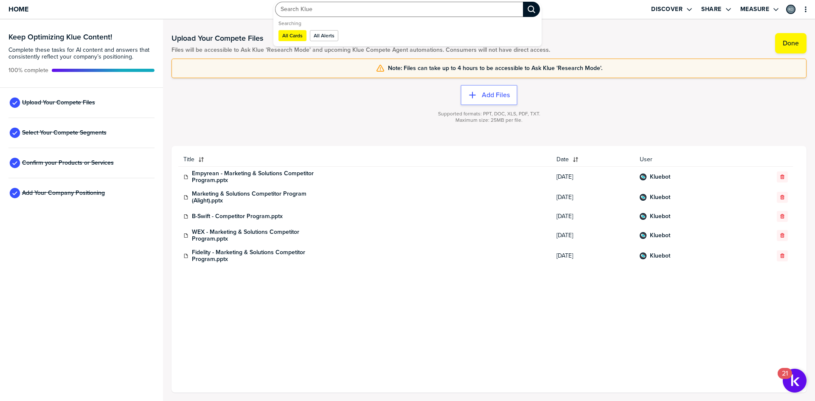 Image resolution: width=815 pixels, height=401 pixels. I want to click on h3: Keep Optimizing Klue Content!, so click(81, 37).